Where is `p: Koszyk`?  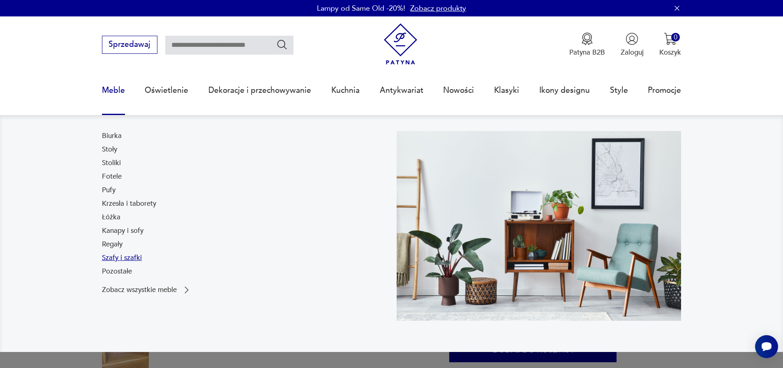
p: Koszyk is located at coordinates (670, 52).